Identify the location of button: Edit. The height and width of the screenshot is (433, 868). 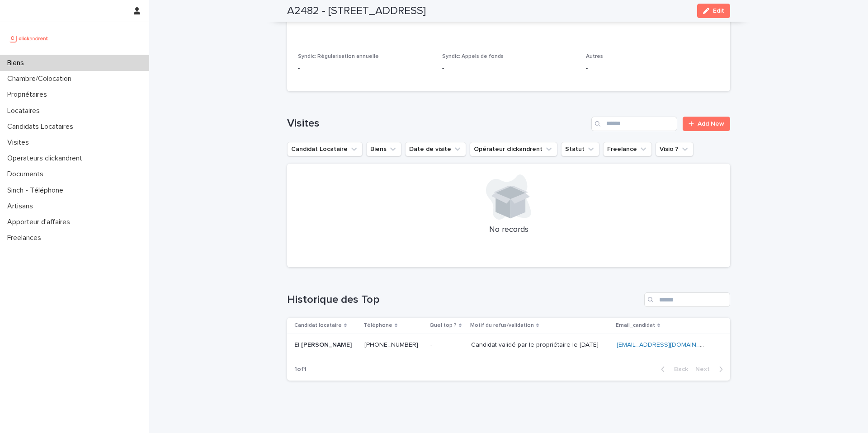
(713, 11).